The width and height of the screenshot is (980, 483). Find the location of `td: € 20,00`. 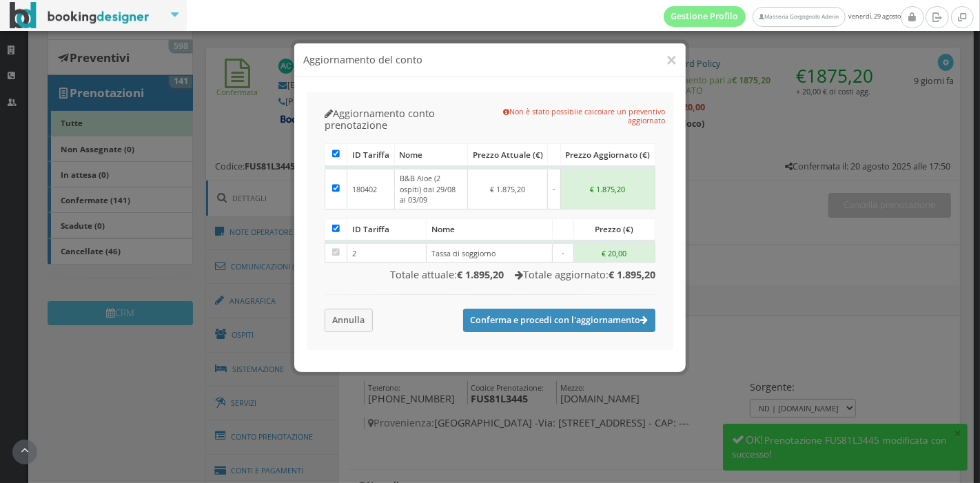

td: € 20,00 is located at coordinates (614, 252).